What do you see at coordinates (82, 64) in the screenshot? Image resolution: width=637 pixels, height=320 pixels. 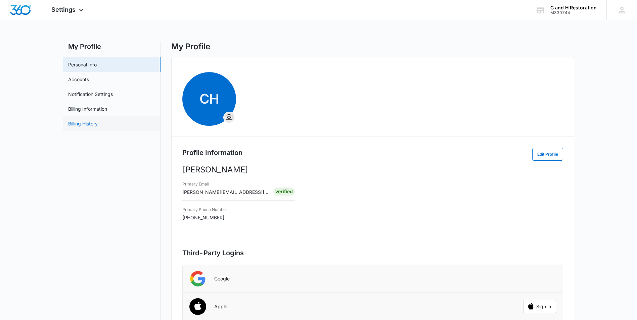 I see `a: Personal Info` at bounding box center [82, 64].